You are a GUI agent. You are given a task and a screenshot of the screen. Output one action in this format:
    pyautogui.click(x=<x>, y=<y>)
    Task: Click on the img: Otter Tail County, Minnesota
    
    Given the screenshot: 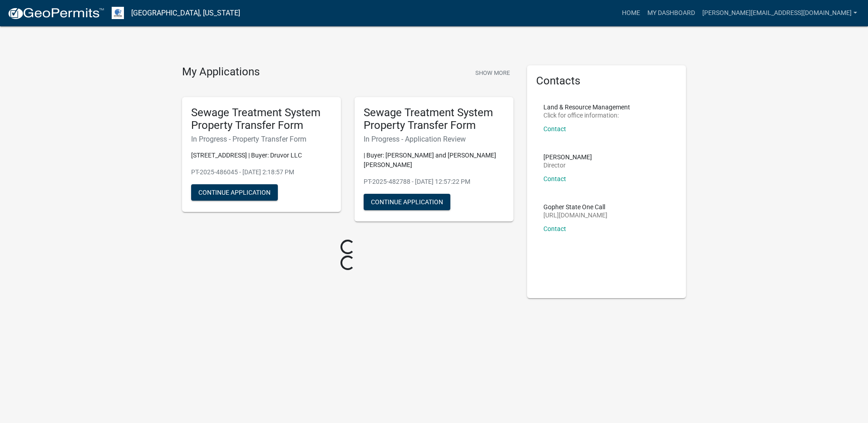 What is the action you would take?
    pyautogui.click(x=118, y=13)
    